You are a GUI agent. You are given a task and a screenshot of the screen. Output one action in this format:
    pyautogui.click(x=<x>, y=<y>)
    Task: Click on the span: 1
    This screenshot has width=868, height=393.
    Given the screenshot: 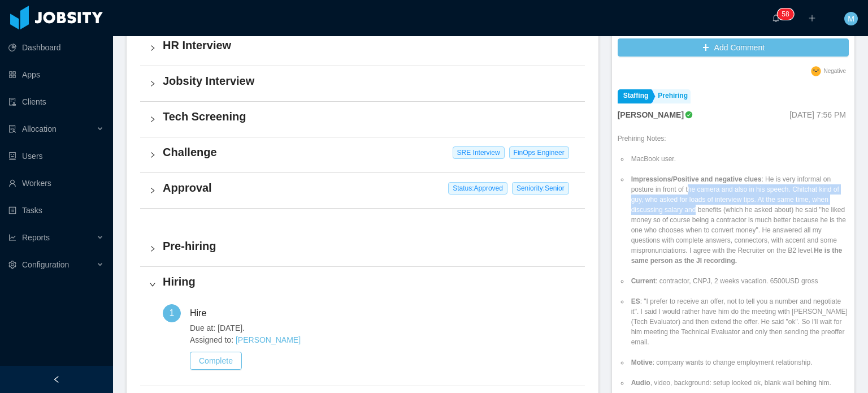 What is the action you would take?
    pyautogui.click(x=172, y=313)
    